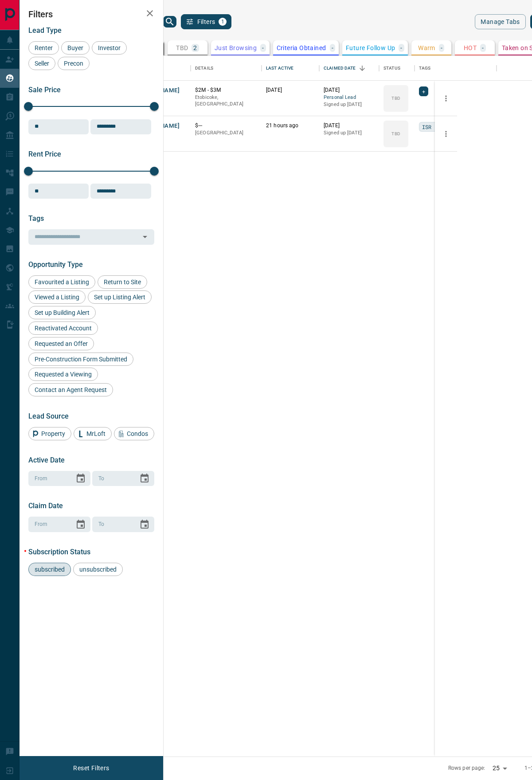  Describe the element at coordinates (349, 98) in the screenshot. I see `span: Personal Lead` at that location.